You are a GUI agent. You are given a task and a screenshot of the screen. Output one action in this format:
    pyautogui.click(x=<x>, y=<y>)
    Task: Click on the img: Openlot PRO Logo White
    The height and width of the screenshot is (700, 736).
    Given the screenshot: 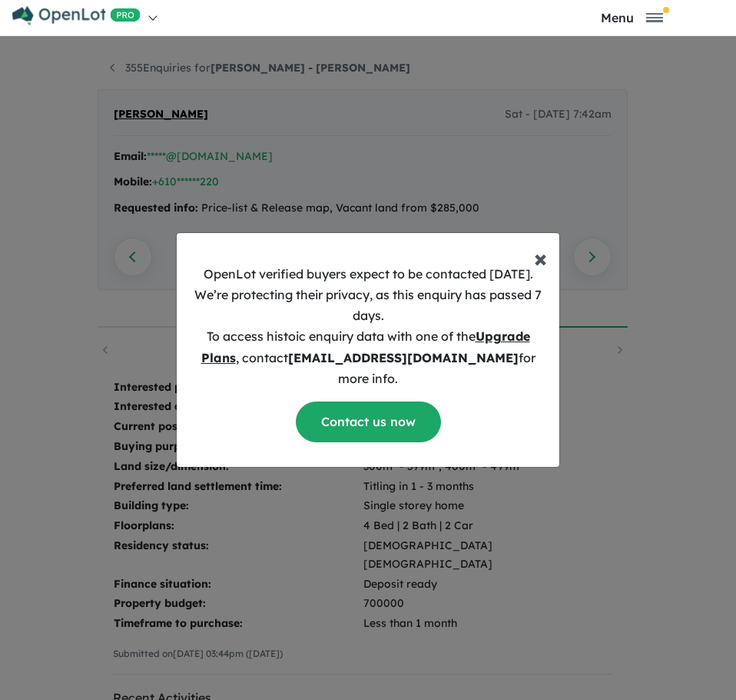 What is the action you would take?
    pyautogui.click(x=76, y=15)
    